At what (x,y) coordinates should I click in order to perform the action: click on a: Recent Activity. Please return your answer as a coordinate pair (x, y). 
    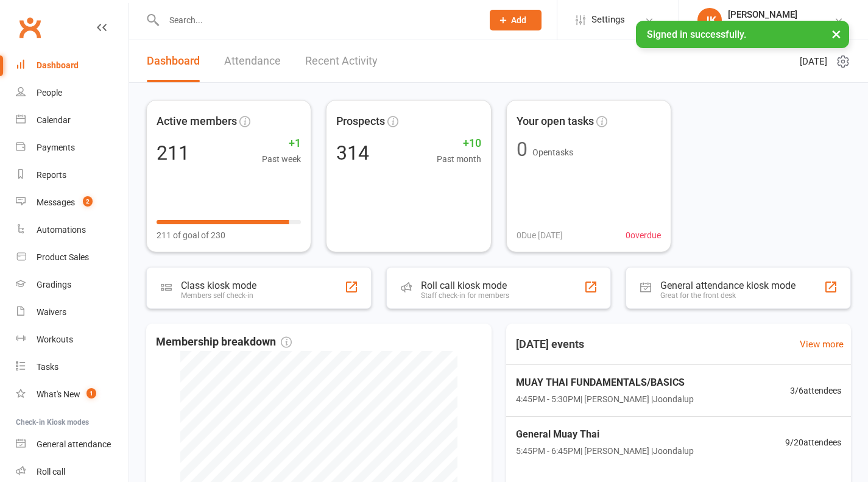
    Looking at the image, I should click on (341, 61).